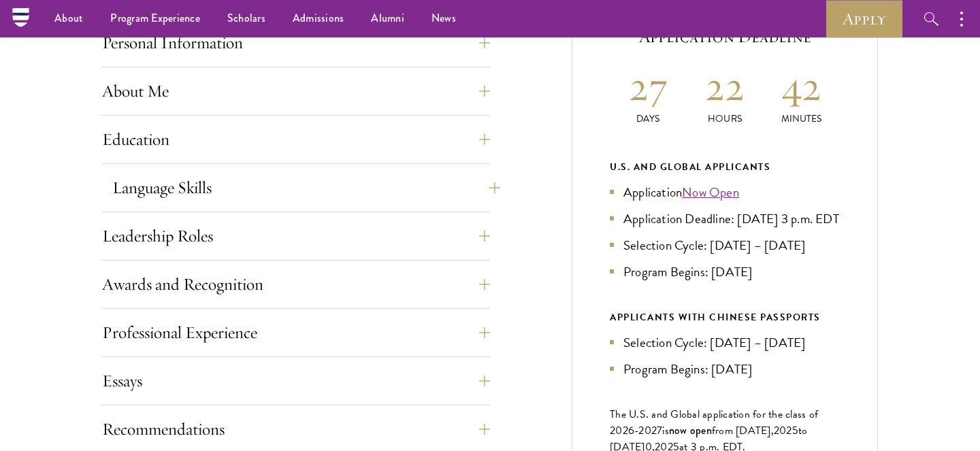  Describe the element at coordinates (296, 43) in the screenshot. I see `button: Personal Information` at that location.